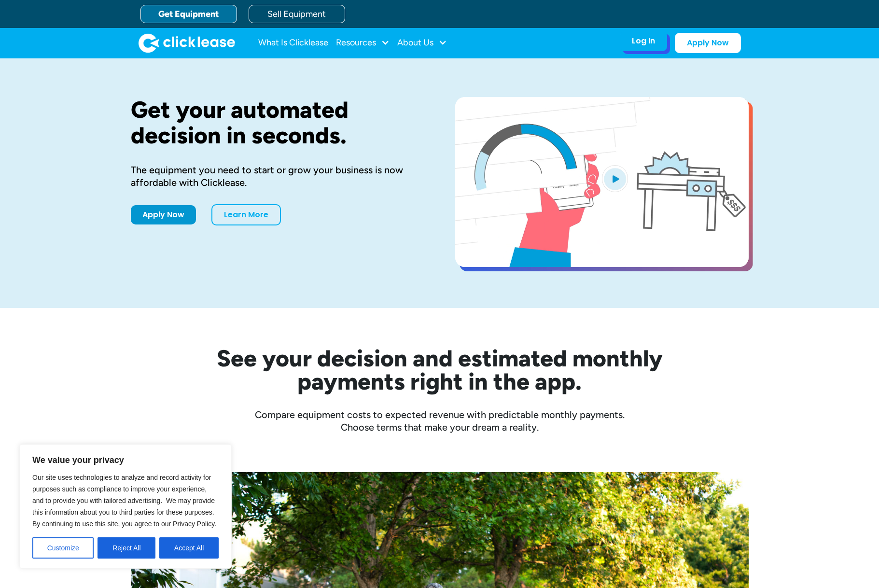 This screenshot has height=588, width=879. I want to click on a: open lightbox, so click(602, 182).